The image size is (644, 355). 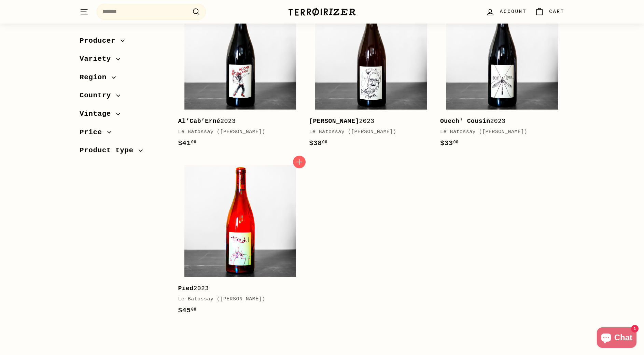 What do you see at coordinates (616, 338) in the screenshot?
I see `inbox-online-store-chat: Shopify online store chat` at bounding box center [616, 338].